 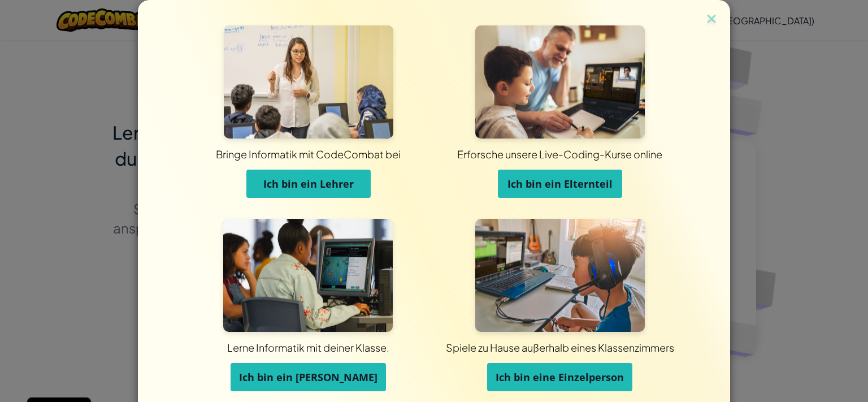 What do you see at coordinates (308, 275) in the screenshot?
I see `img: Für Studenten` at bounding box center [308, 275].